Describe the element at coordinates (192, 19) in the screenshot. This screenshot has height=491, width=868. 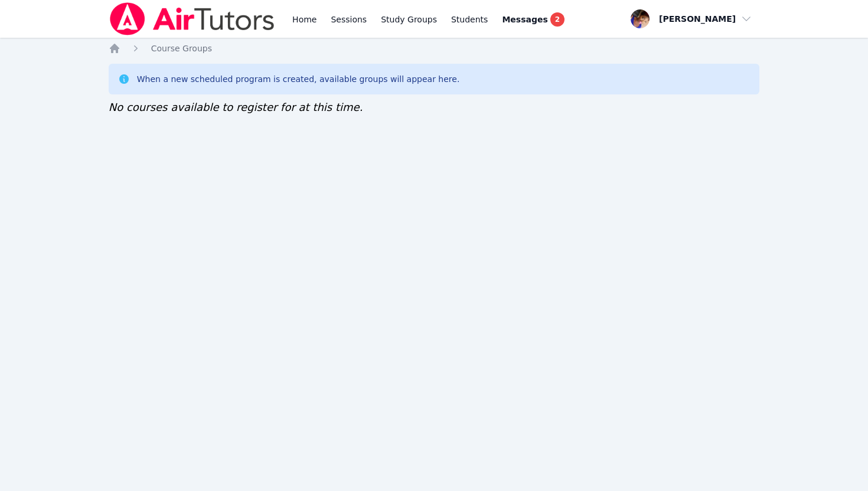
I see `img: Air Tutors` at that location.